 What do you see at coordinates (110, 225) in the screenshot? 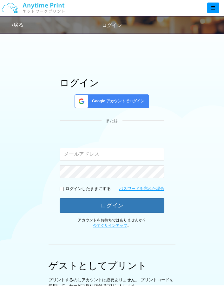
I see `a: 今すぐサインアップ` at bounding box center [110, 225].